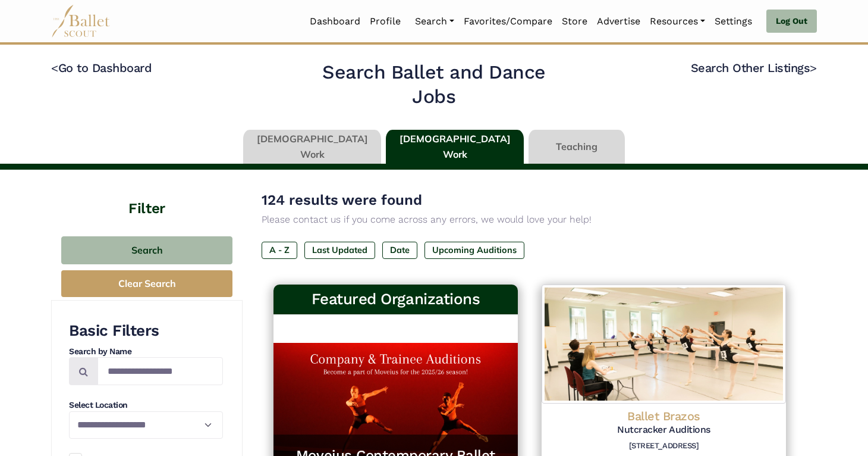 This screenshot has width=868, height=456. What do you see at coordinates (395, 299) in the screenshot?
I see `h3: Featured Organizations` at bounding box center [395, 299].